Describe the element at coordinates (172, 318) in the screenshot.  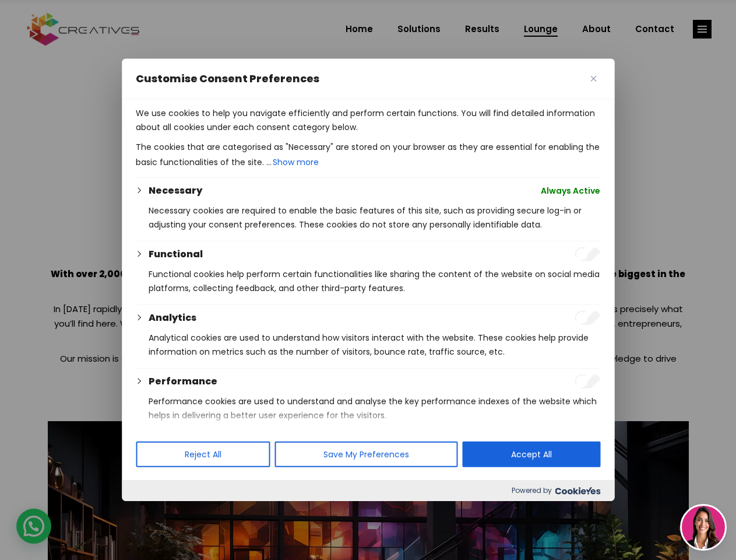
I see `button: Analytics` at that location.